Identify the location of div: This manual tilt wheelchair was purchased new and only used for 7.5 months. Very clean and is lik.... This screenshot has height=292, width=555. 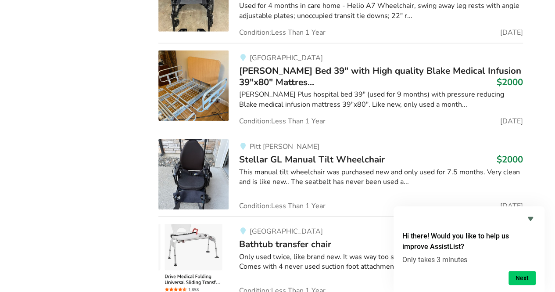
(381, 177).